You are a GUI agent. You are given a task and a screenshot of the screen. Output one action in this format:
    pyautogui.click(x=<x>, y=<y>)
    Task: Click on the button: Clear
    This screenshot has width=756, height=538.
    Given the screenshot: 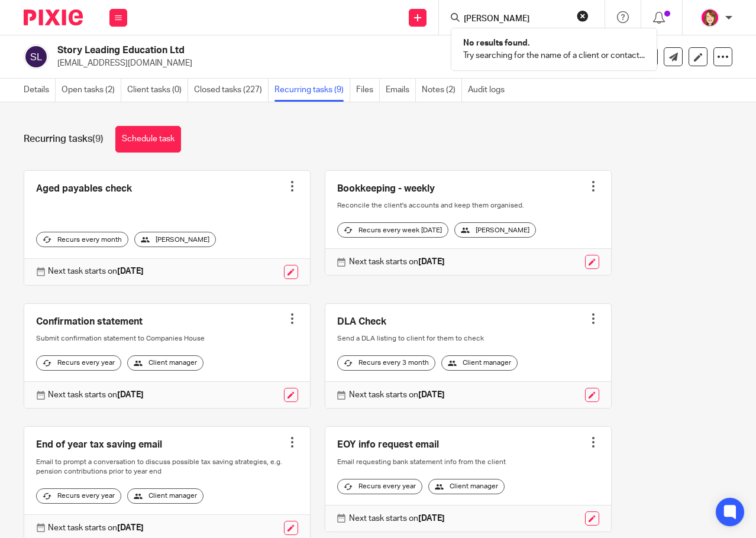 What is the action you would take?
    pyautogui.click(x=582, y=16)
    